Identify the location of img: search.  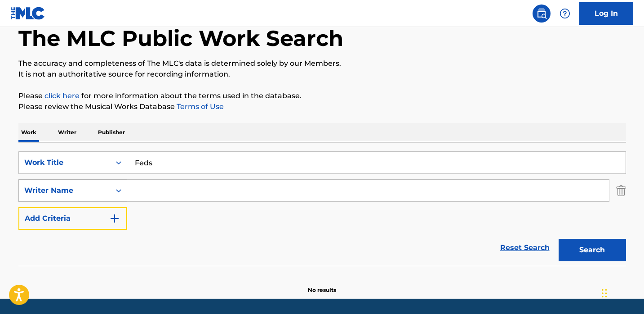
(541, 14).